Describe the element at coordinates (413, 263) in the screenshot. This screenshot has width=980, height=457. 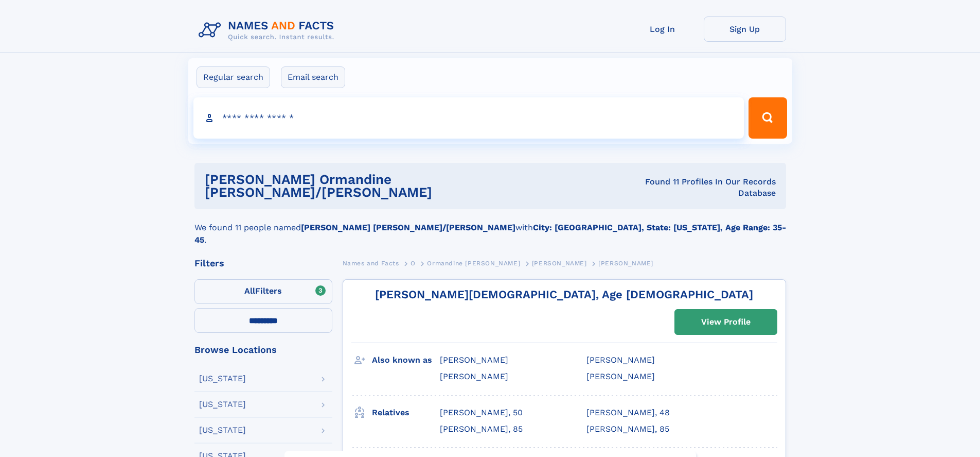
I see `span: O` at that location.